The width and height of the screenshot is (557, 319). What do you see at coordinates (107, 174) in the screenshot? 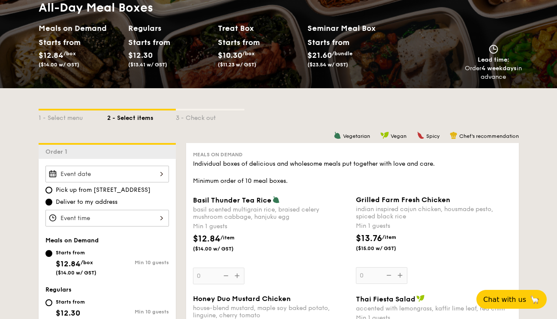
I see `input: Event date` at bounding box center [107, 174].